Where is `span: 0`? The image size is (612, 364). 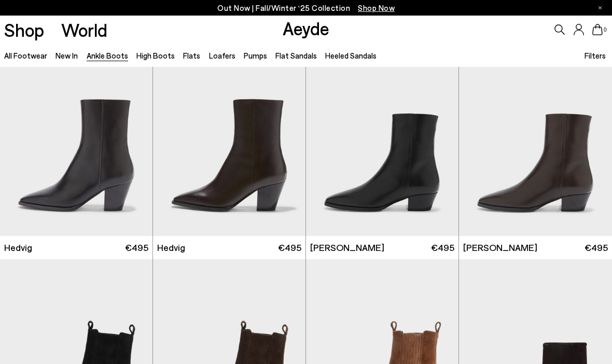
span: 0 is located at coordinates (605, 29).